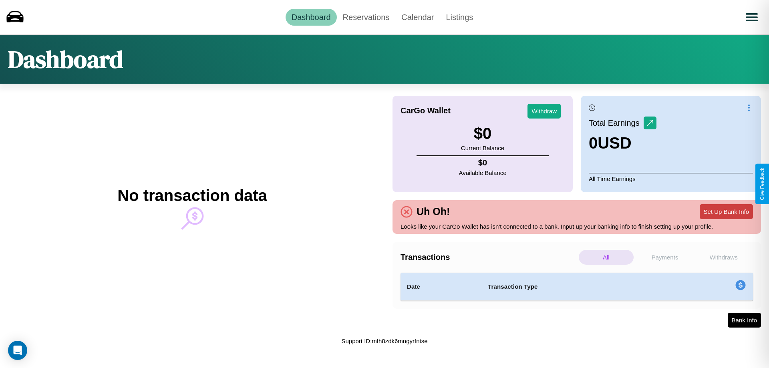  What do you see at coordinates (483, 148) in the screenshot?
I see `p: Current Balance` at bounding box center [483, 148].